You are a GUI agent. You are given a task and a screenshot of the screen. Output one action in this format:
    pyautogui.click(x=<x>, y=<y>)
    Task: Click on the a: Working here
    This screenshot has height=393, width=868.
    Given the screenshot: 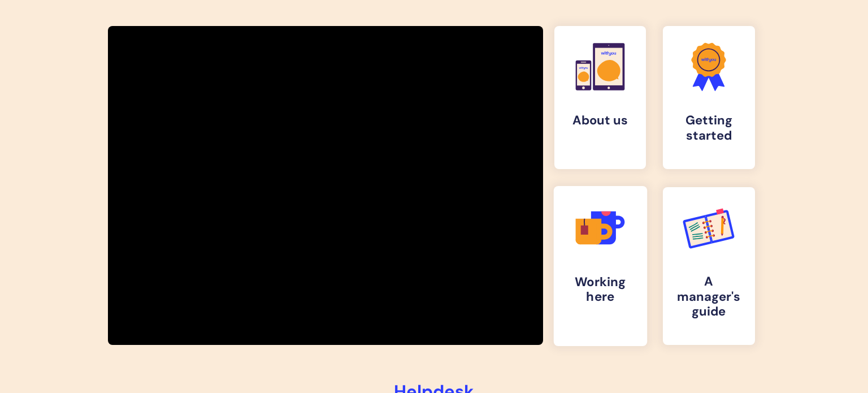 What is the action you would take?
    pyautogui.click(x=599, y=265)
    